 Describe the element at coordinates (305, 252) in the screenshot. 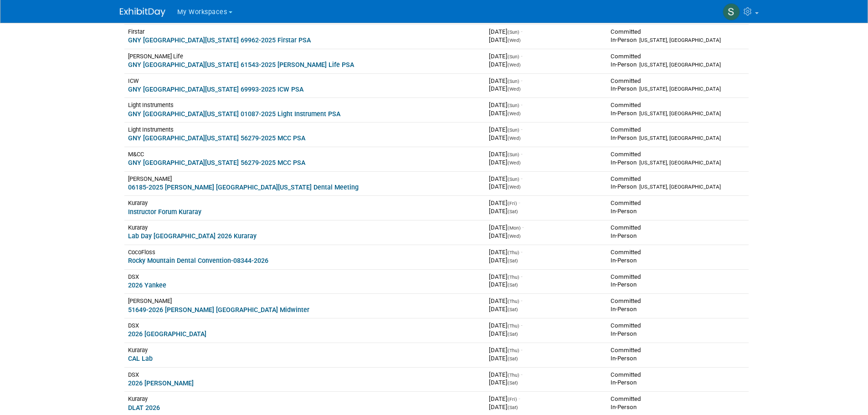

I see `div: CocoFloss` at that location.